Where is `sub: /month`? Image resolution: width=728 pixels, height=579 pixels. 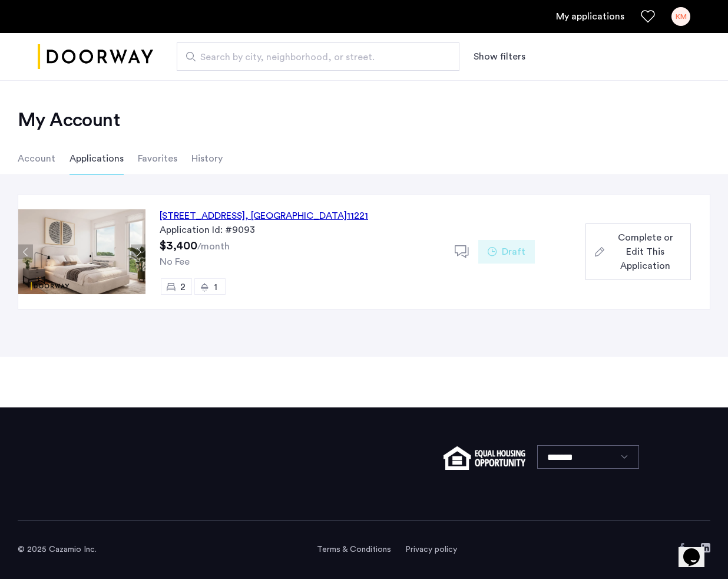 sub: /month is located at coordinates (213, 246).